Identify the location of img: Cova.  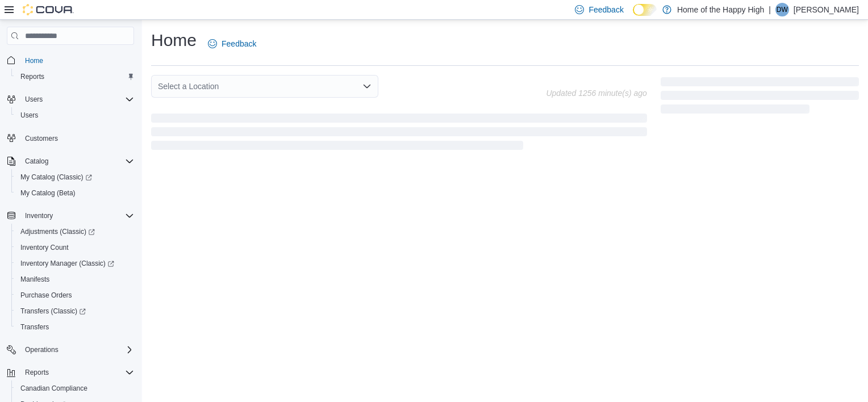
(48, 9).